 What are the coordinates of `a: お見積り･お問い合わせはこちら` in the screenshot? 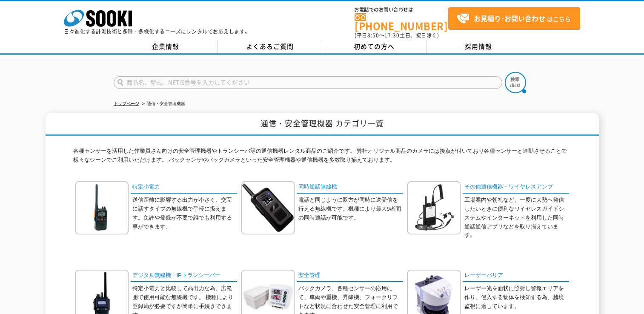 It's located at (514, 18).